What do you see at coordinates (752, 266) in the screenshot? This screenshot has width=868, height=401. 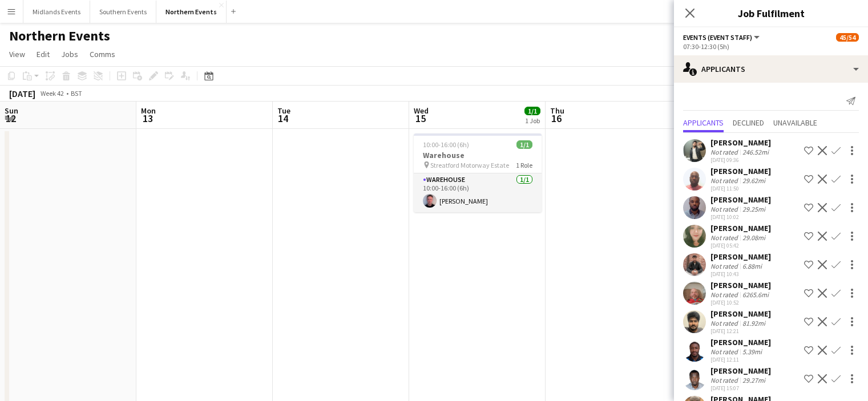 I see `div: 6.88mi` at bounding box center [752, 266].